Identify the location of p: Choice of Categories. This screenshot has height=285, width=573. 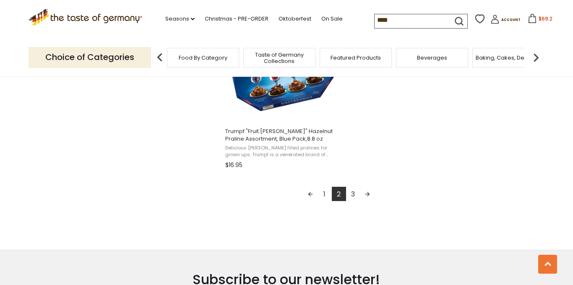
(90, 57).